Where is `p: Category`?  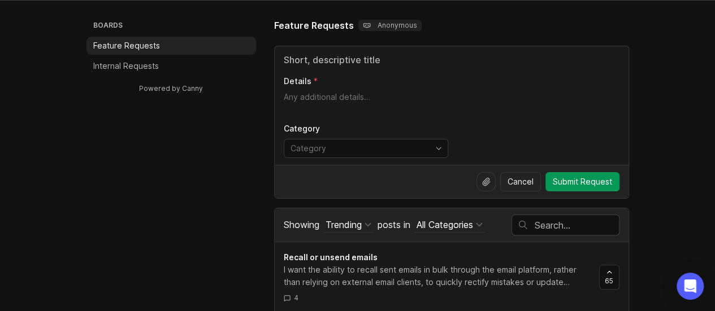 p: Category is located at coordinates (366, 129).